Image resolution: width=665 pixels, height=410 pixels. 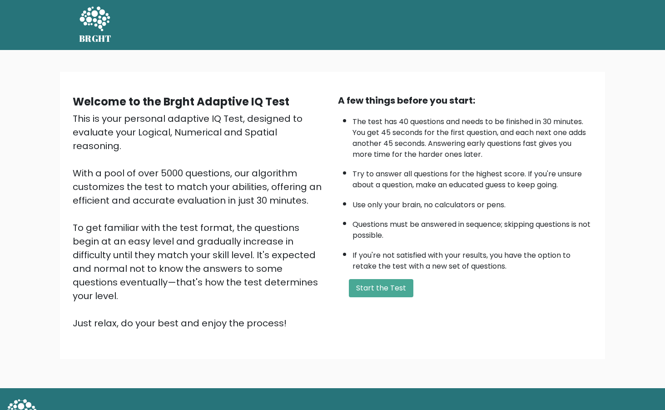 What do you see at coordinates (200, 221) in the screenshot?
I see `div: This is your personal adaptive IQ Test, designed to evaluate your Logical, Numerical and Spatial ...` at bounding box center [200, 221].